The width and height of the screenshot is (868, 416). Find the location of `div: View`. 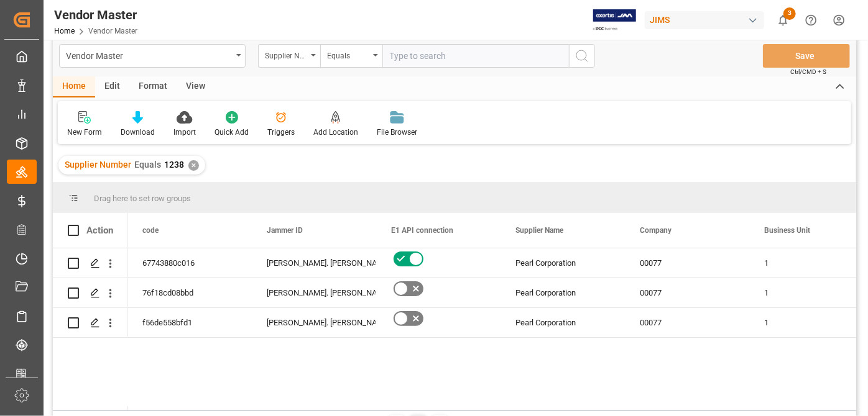

div: View is located at coordinates (195, 87).